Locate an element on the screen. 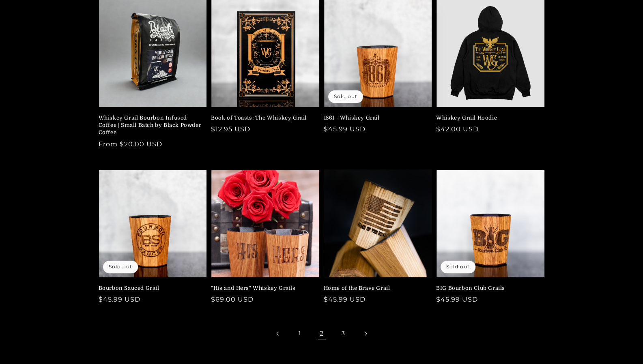 This screenshot has width=643, height=364. a: 1861 - Whiskey Grail is located at coordinates (376, 118).